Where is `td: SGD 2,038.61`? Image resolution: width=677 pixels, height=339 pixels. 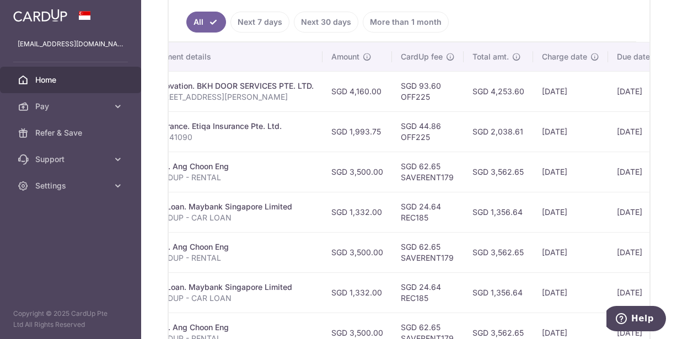
td: SGD 2,038.61 is located at coordinates (498, 131).